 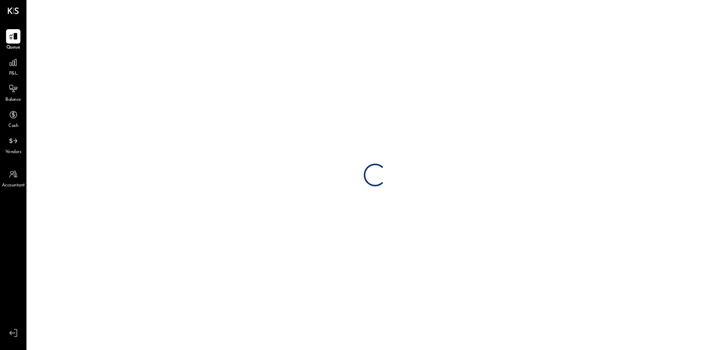 I want to click on a: Queue, so click(x=13, y=40).